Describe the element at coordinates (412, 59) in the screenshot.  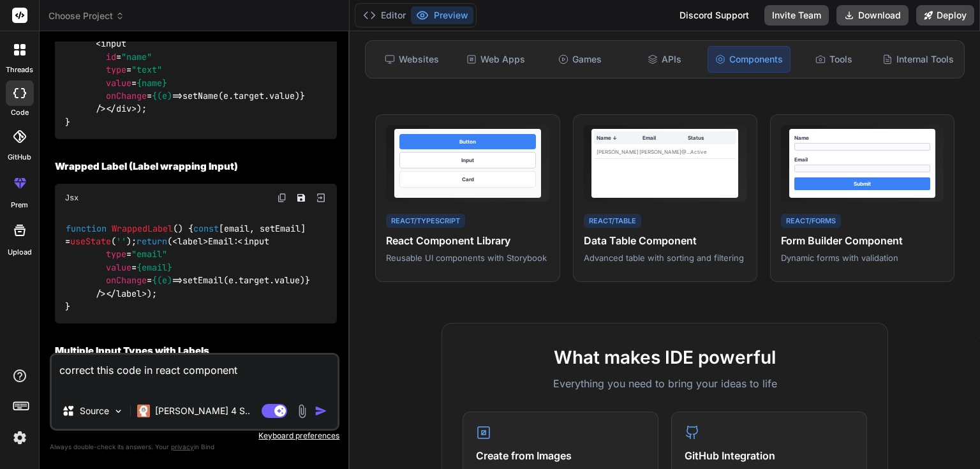
I see `div: Websites` at that location.